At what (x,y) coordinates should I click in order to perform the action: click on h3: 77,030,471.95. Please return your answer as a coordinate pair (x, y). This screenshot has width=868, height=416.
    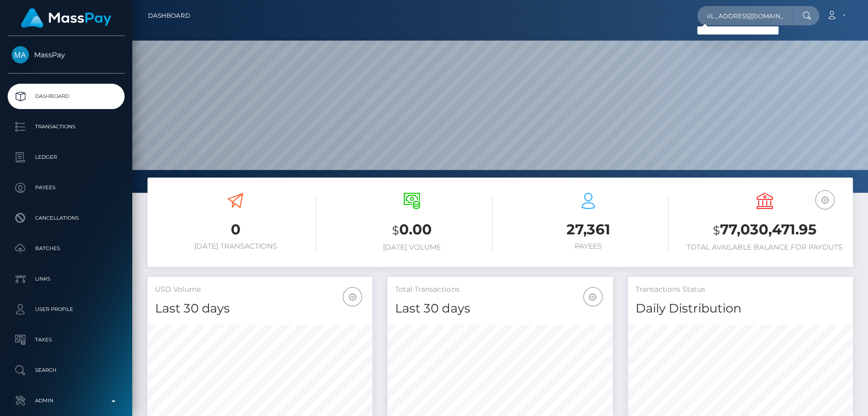
    Looking at the image, I should click on (764, 230).